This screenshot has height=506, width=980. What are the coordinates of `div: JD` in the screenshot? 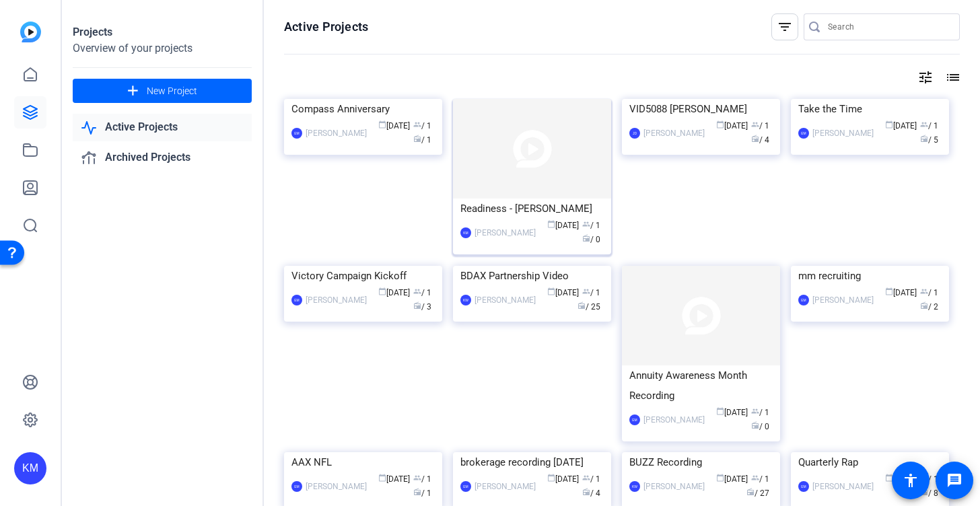 It's located at (635, 134).